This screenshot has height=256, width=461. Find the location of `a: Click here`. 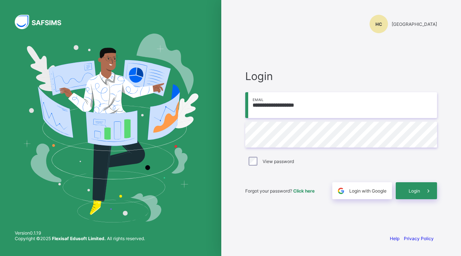

a: Click here is located at coordinates (304, 191).